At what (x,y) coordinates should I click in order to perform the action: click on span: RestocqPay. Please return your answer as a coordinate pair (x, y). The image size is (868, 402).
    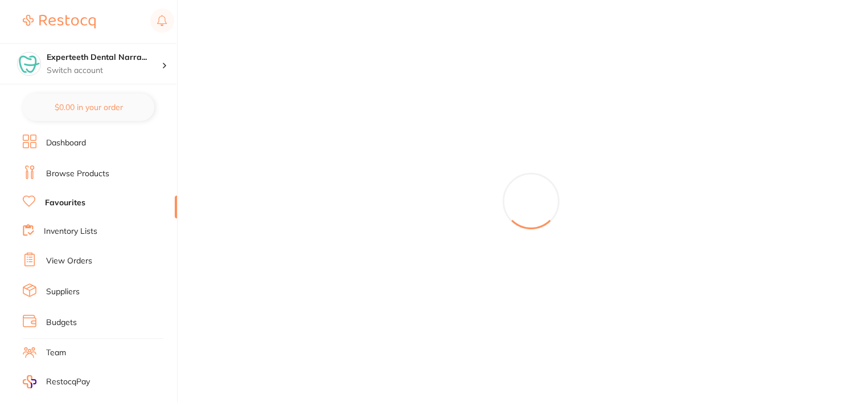
    Looking at the image, I should click on (68, 382).